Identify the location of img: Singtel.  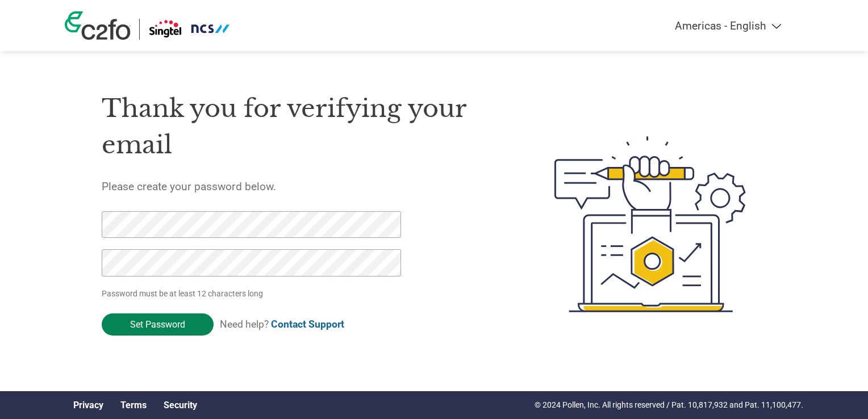
(189, 29).